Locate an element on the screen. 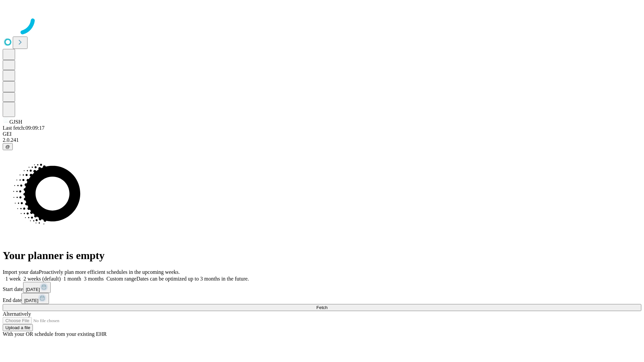 The height and width of the screenshot is (362, 644). span: GJSH is located at coordinates (16, 122).